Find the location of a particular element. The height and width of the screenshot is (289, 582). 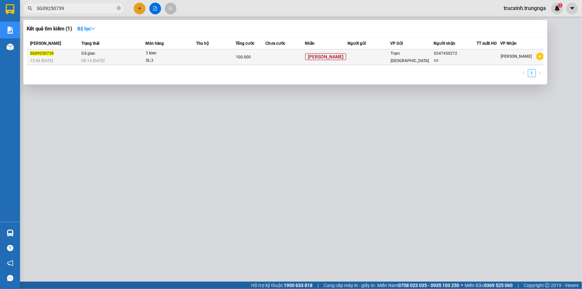

button: left is located at coordinates (524, 73).